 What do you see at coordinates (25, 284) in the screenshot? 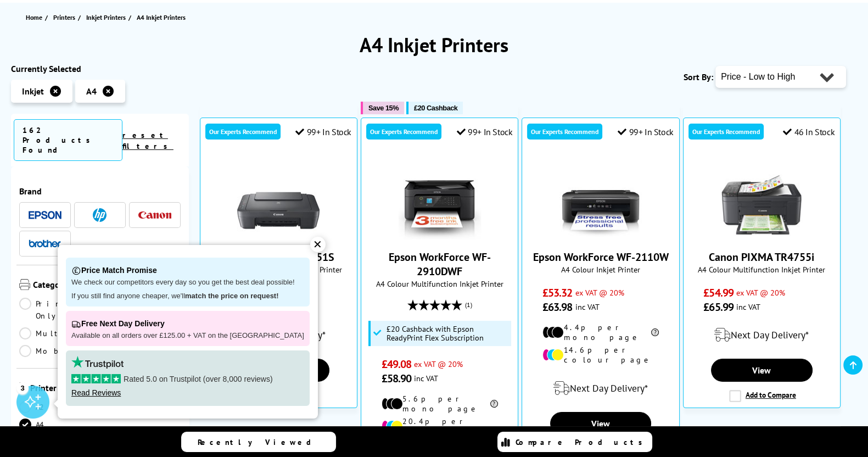
I see `img: Category` at bounding box center [25, 284].